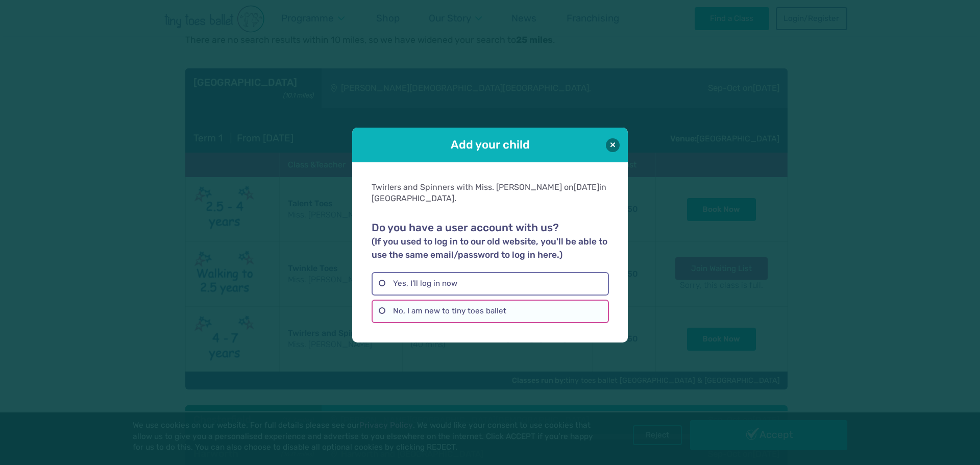  I want to click on h2: Do you have a user account with us?, so click(490, 242).